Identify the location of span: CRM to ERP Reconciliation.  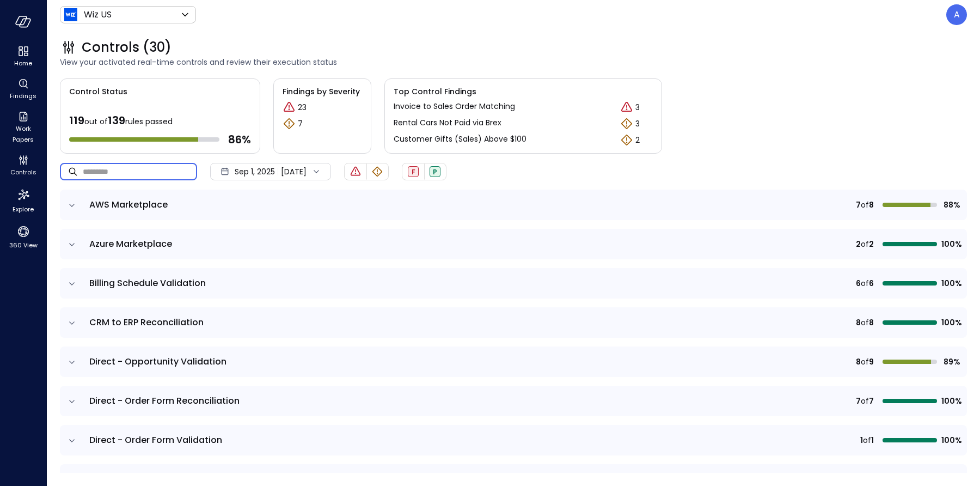
(147, 322).